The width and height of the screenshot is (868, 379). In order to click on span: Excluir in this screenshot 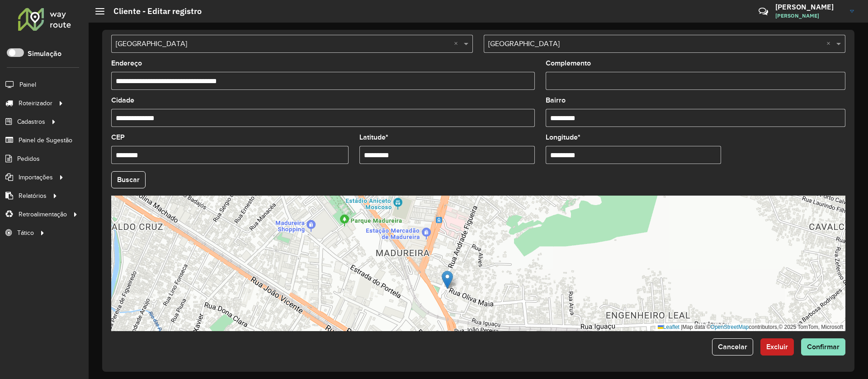, I will do `click(777, 346)`.